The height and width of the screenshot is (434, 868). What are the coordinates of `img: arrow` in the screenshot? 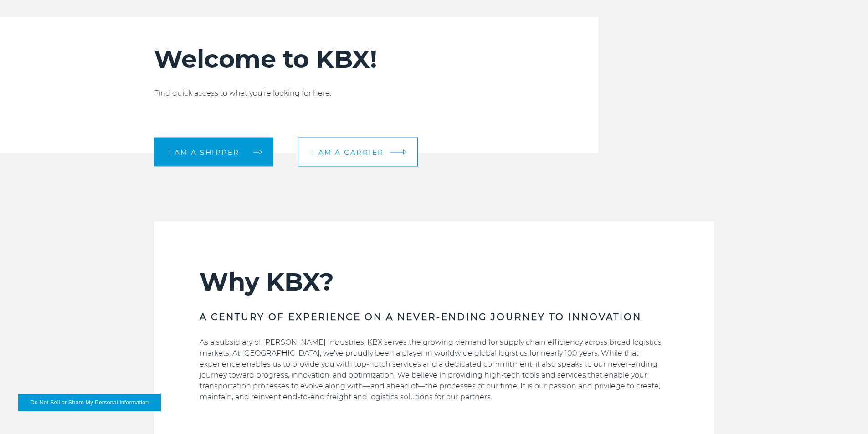 It's located at (405, 152).